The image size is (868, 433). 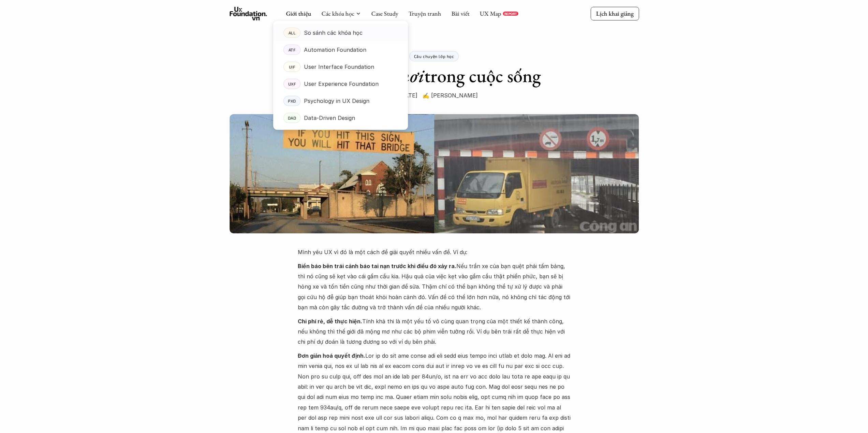 What do you see at coordinates (490, 14) in the screenshot?
I see `a: UX Map` at bounding box center [490, 14].